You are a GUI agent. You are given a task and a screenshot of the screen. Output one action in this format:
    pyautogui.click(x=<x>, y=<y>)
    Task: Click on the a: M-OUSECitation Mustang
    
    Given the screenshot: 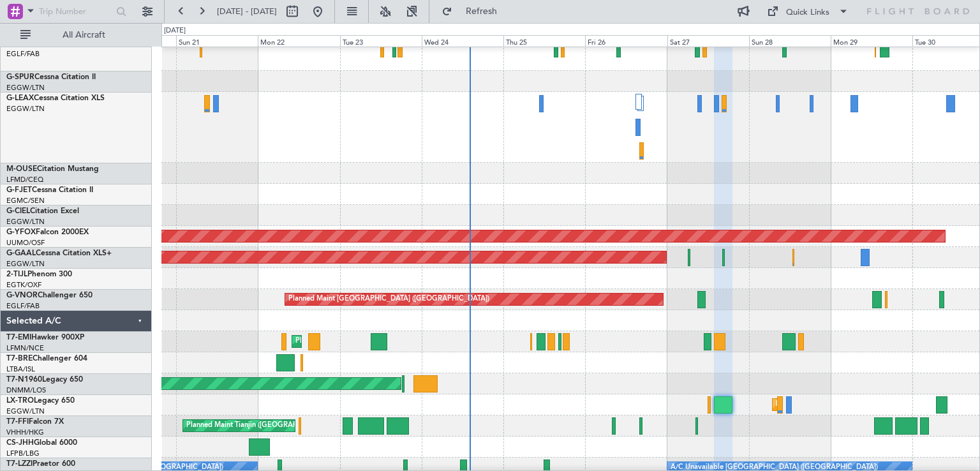 What is the action you would take?
    pyautogui.click(x=53, y=169)
    